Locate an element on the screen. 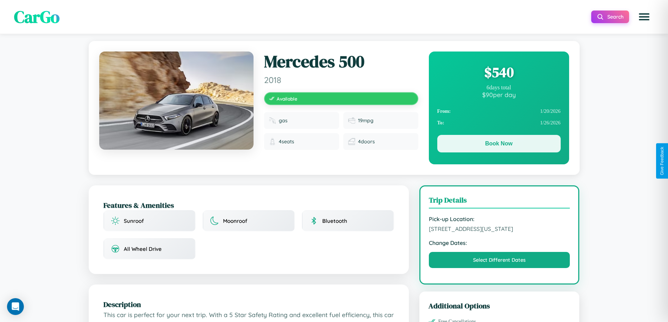 The height and width of the screenshot is (322, 668). span: gas is located at coordinates (283, 121).